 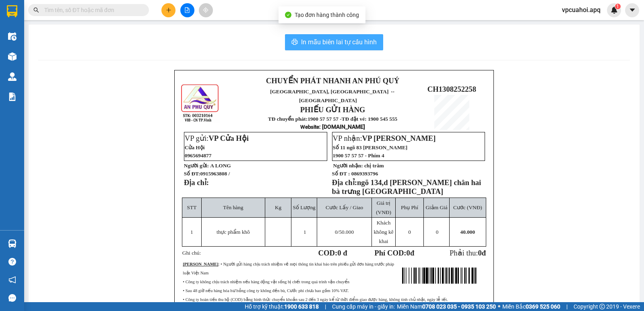 What do you see at coordinates (436, 207) in the screenshot?
I see `span: Giảm Giá` at bounding box center [436, 207].